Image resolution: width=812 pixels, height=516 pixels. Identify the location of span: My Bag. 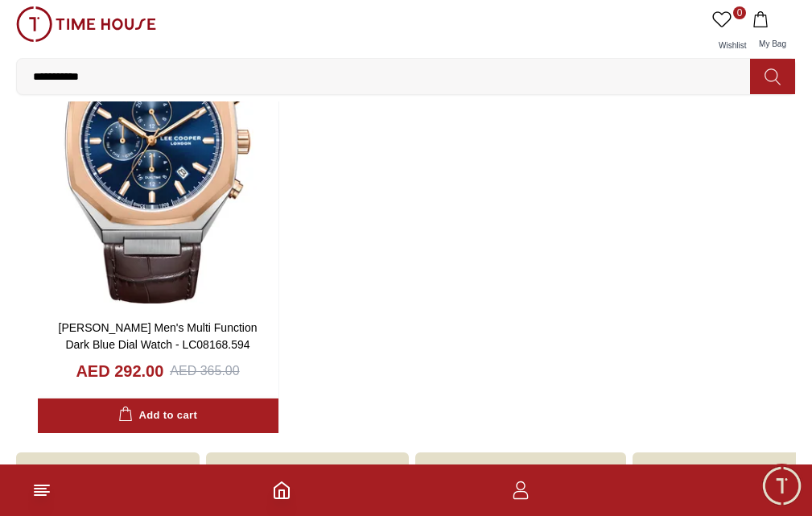
(773, 44).